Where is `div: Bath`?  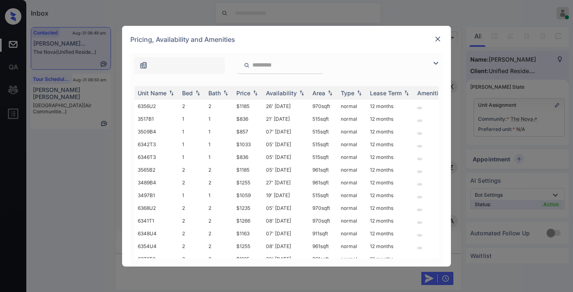 div: Bath is located at coordinates (215, 93).